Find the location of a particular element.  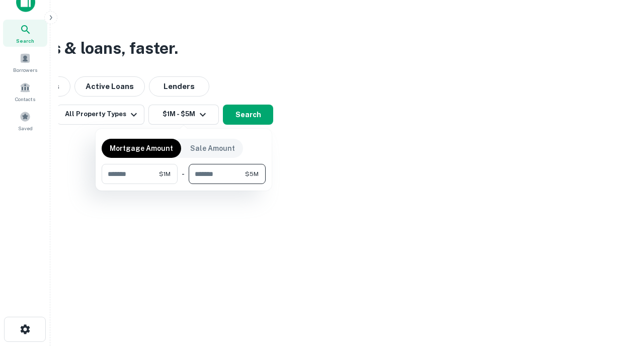

p: Sale Amount is located at coordinates (212, 149).